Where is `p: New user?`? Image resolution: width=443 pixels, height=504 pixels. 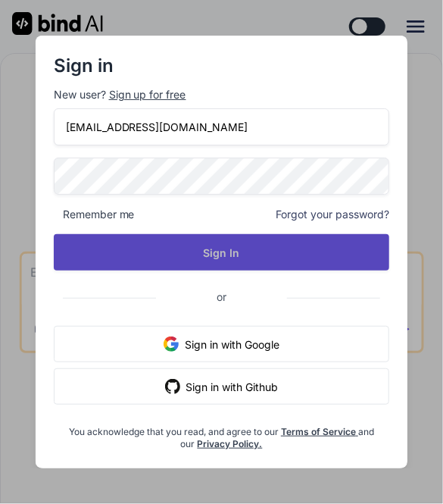 p: New user? is located at coordinates (222, 97).